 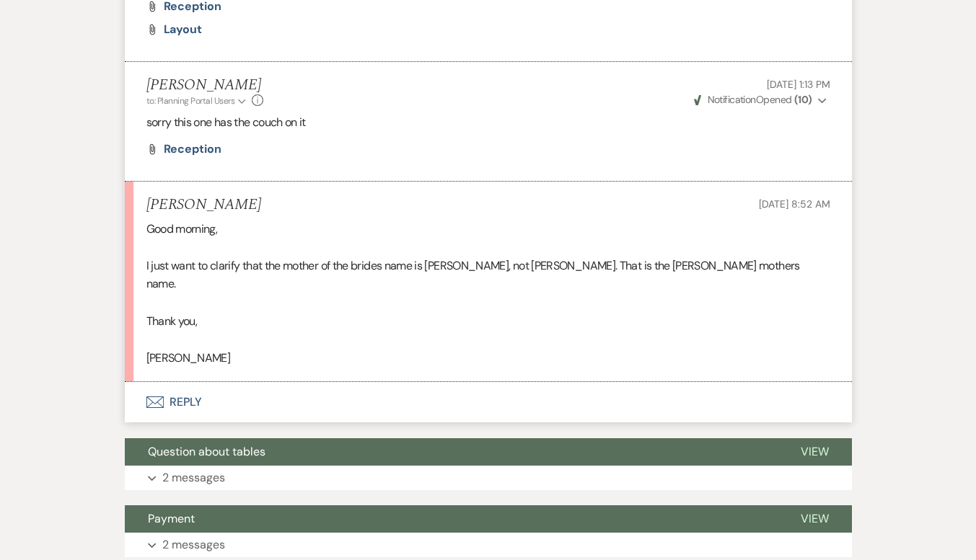 What do you see at coordinates (803, 99) in the screenshot?
I see `strong: ( 10 )` at bounding box center [803, 99].